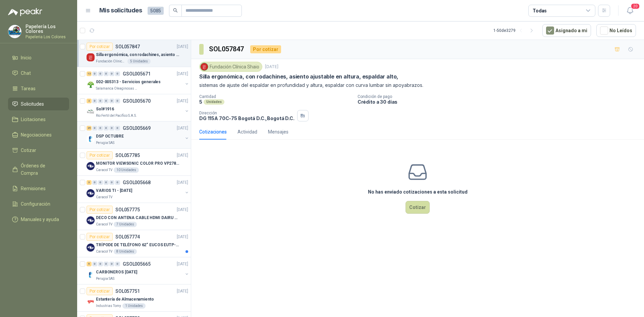  I want to click on div: Actividad, so click(247, 132).